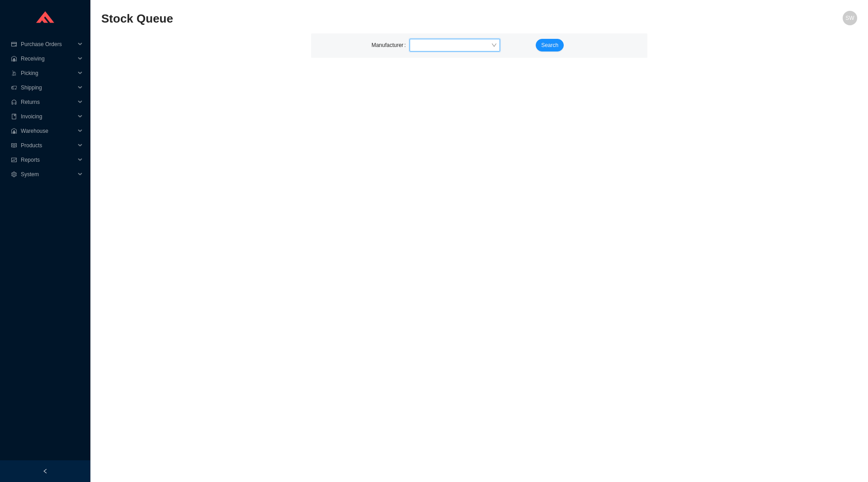  Describe the element at coordinates (46, 471) in the screenshot. I see `span: left` at that location.